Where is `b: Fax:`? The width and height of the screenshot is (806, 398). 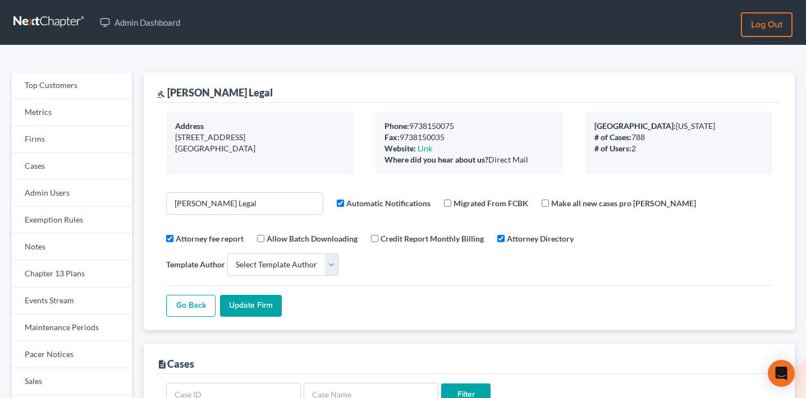 b: Fax: is located at coordinates (392, 137).